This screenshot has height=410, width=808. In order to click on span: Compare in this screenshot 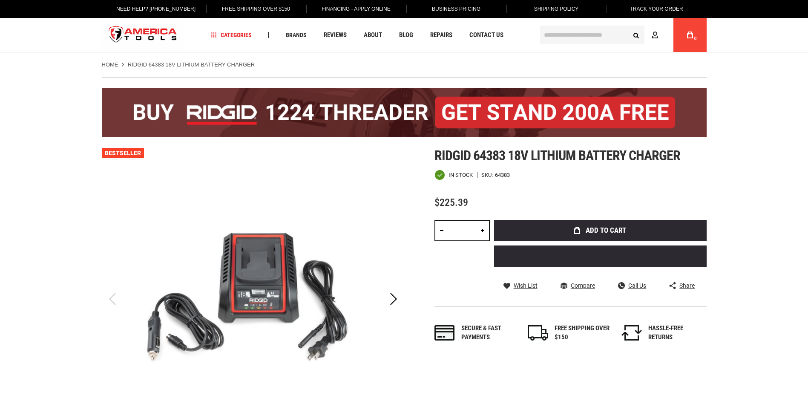, I will do `click(583, 285)`.